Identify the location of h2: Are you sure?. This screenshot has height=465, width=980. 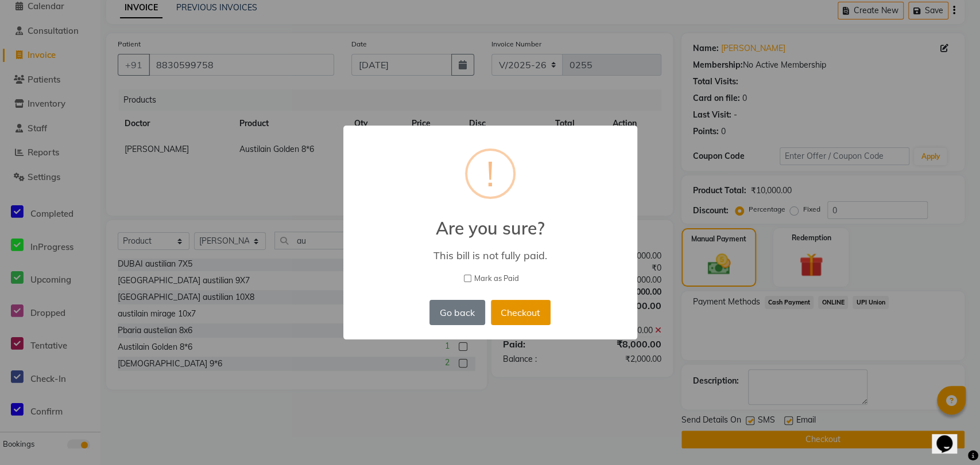
(490, 222).